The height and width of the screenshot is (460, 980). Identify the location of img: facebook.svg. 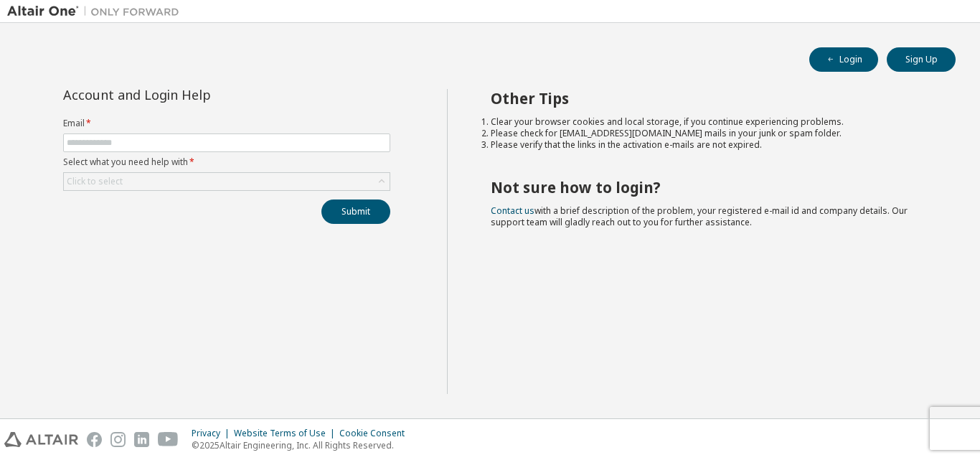
(94, 439).